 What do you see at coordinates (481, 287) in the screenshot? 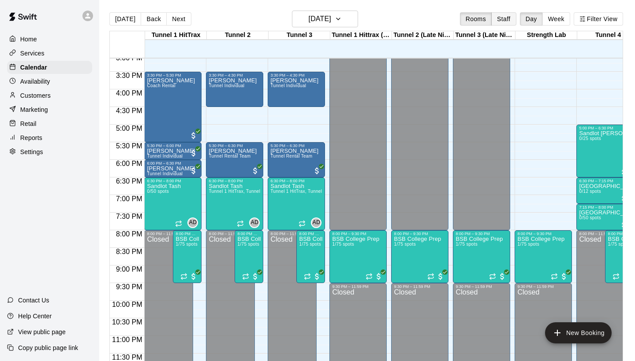
I see `div: 9:30 PM – 11:59 PM` at bounding box center [481, 287].